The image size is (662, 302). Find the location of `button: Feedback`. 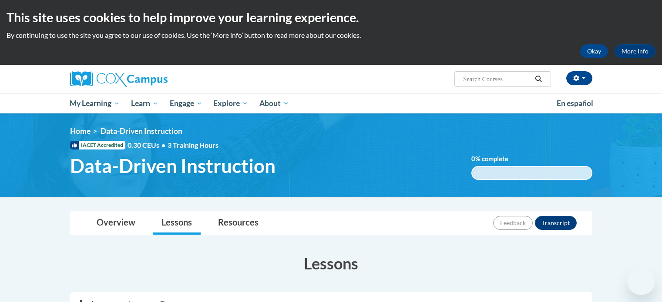

button: Feedback is located at coordinates (513, 223).